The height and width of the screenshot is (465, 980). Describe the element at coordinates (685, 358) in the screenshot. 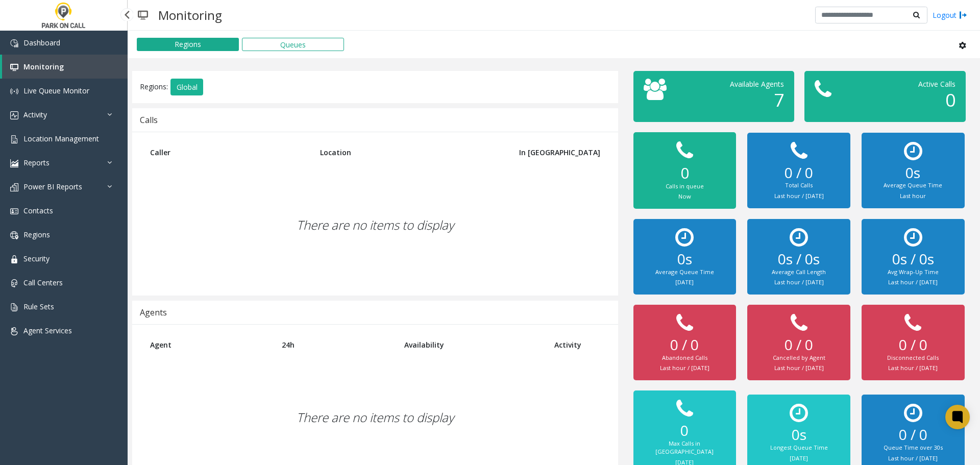

I see `div: Abandoned Calls` at that location.